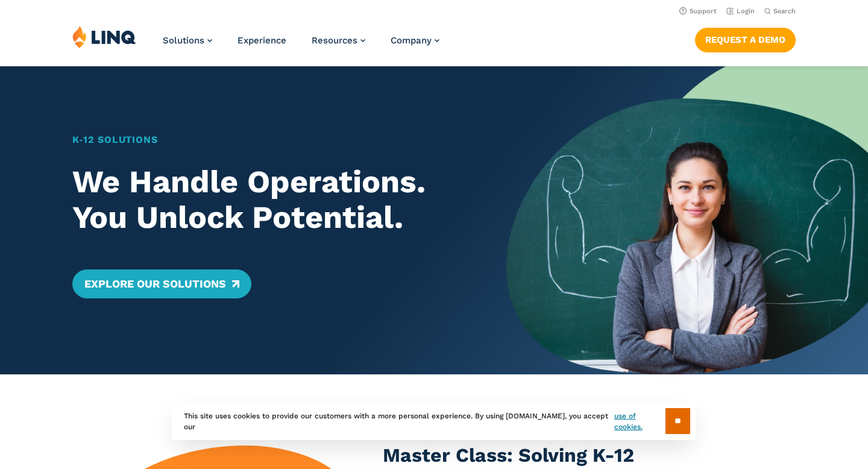  What do you see at coordinates (301, 45) in the screenshot?
I see `nav: Primary Navigation` at bounding box center [301, 45].